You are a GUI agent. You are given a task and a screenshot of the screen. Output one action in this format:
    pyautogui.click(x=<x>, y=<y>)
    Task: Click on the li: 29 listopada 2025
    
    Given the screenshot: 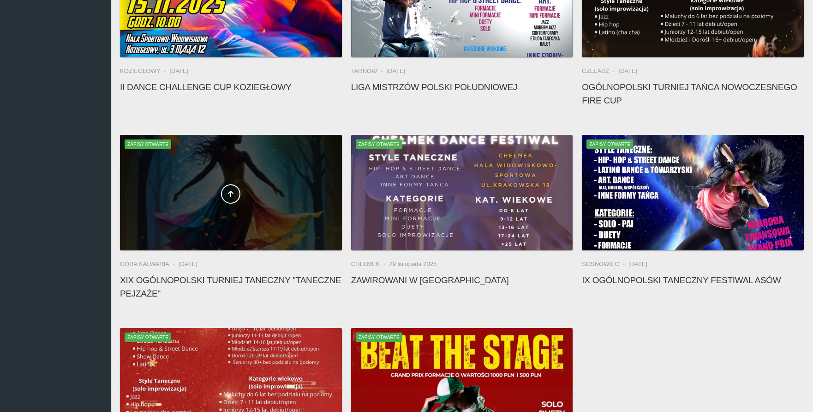 What is the action you would take?
    pyautogui.click(x=413, y=264)
    